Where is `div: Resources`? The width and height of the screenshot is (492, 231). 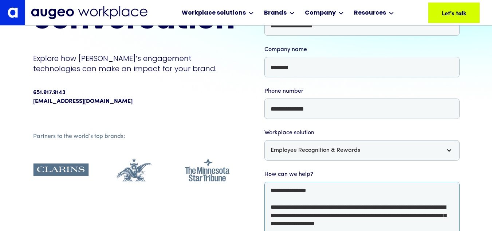 div: Resources is located at coordinates (370, 13).